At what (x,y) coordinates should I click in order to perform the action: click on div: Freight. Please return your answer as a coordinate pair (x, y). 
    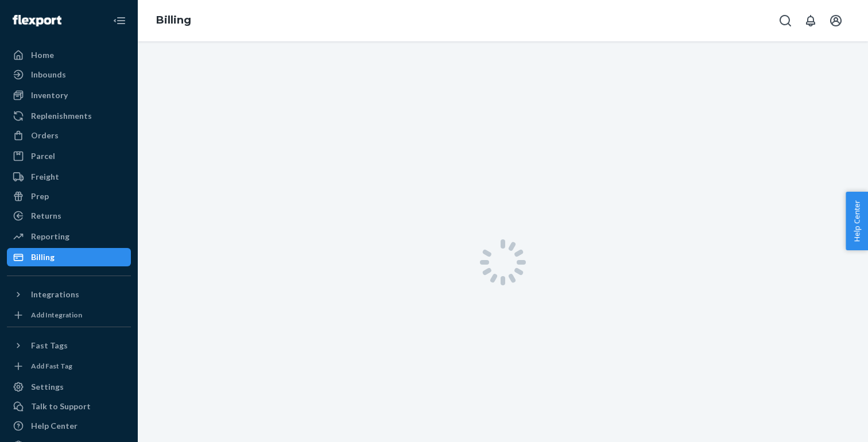
    Looking at the image, I should click on (45, 177).